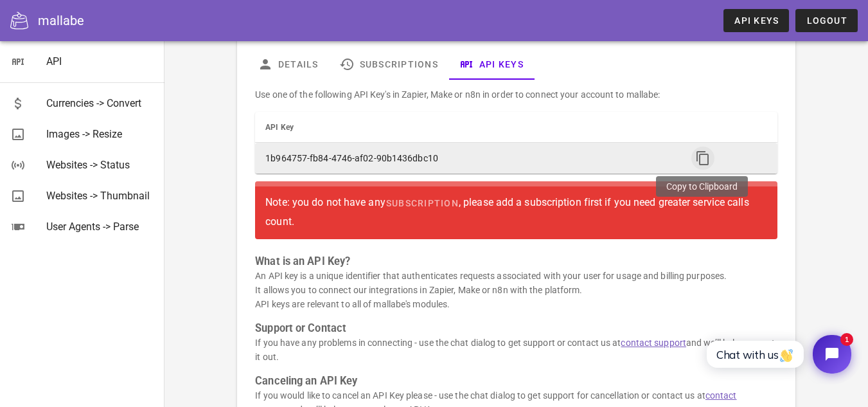 The height and width of the screenshot is (407, 868). I want to click on div: Note: you do not have any , please add a subscription first if you need greater service calls count., so click(516, 210).